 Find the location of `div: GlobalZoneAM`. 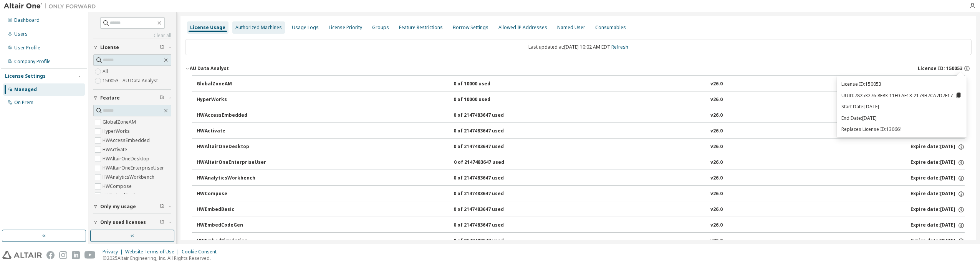

div: GlobalZoneAM is located at coordinates (231, 84).